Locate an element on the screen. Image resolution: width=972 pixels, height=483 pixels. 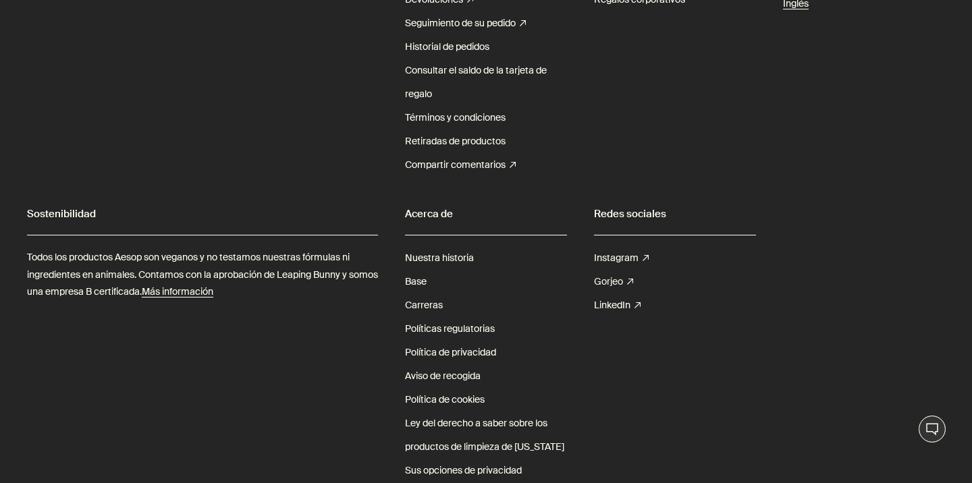
a: Seguimiento de su pedido is located at coordinates (465, 23).